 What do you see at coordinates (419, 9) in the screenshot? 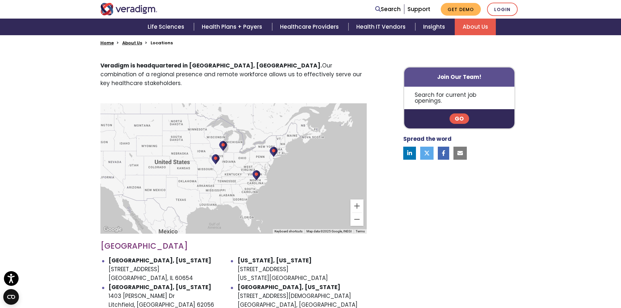
I see `a: Support` at bounding box center [419, 9].